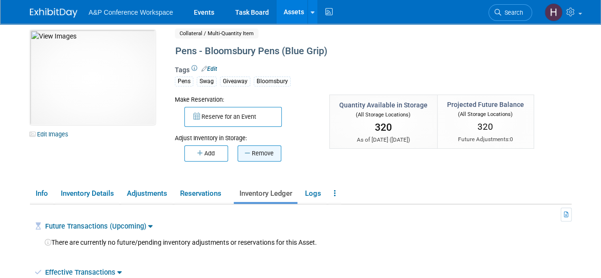 Image resolution: width=601 pixels, height=278 pixels. Describe the element at coordinates (184, 81) in the screenshot. I see `div: Pens` at that location.